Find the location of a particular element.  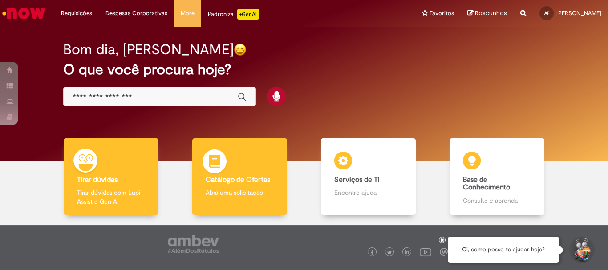

span: More is located at coordinates (187, 13).